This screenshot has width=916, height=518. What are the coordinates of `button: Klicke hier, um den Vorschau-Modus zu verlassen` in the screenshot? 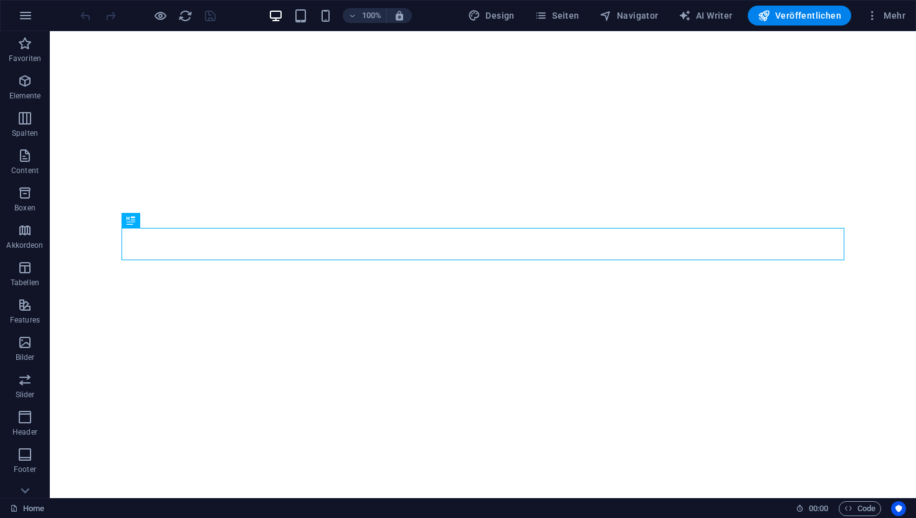 It's located at (160, 16).